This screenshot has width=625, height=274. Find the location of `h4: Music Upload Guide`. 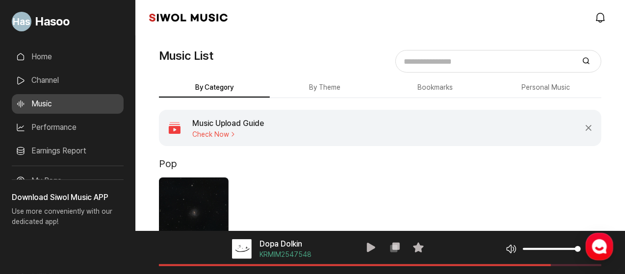

h4: Music Upload Guide is located at coordinates (228, 124).